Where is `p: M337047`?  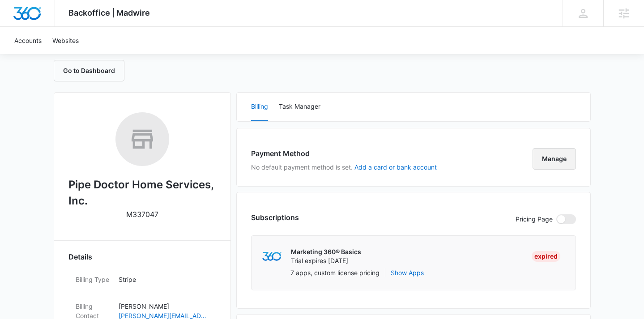
p: M337047 is located at coordinates (142, 214).